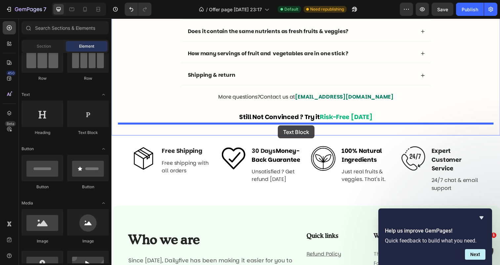 This screenshot has width=500, height=265. I want to click on div: Beta, so click(10, 124).